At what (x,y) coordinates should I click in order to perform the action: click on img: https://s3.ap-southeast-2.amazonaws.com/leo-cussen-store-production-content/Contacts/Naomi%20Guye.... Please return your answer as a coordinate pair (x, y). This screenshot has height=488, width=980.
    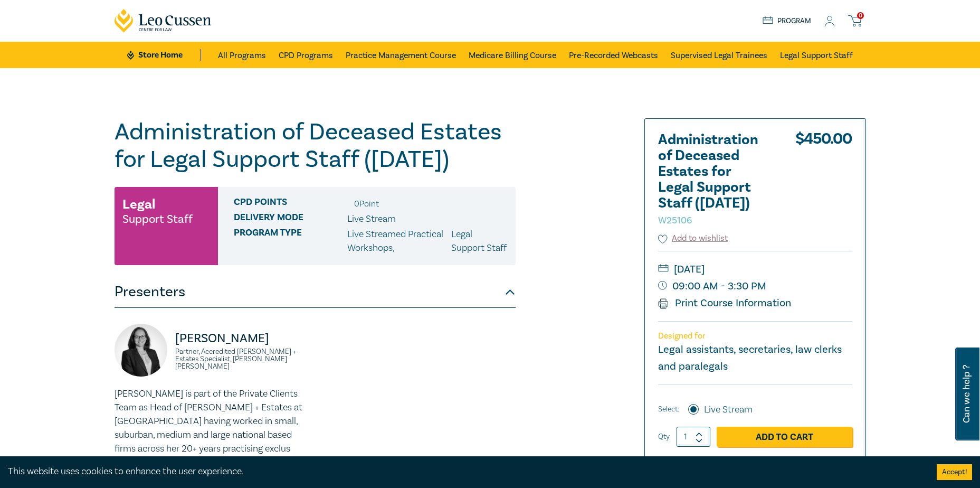
    Looking at the image, I should click on (141, 350).